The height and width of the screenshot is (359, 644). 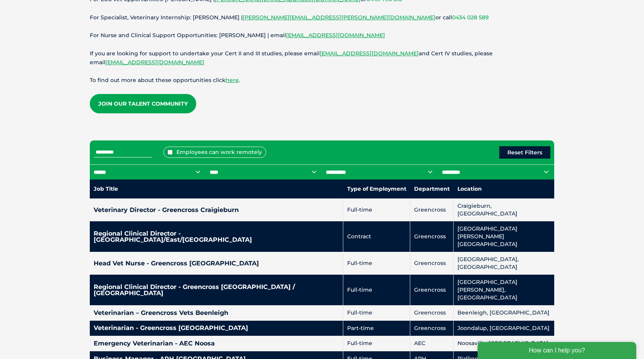 I want to click on a: Join our Talent Community, so click(x=143, y=104).